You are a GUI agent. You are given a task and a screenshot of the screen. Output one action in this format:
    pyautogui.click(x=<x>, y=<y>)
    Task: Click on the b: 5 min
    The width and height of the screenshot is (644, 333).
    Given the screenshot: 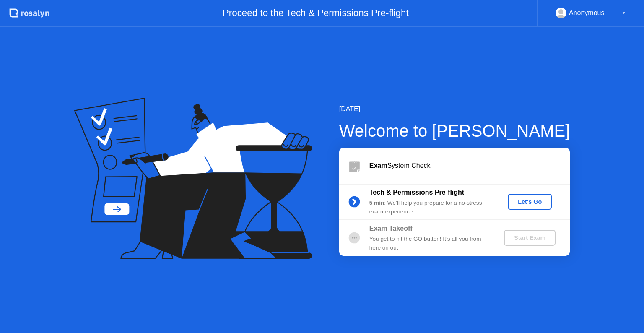 What is the action you would take?
    pyautogui.click(x=377, y=202)
    